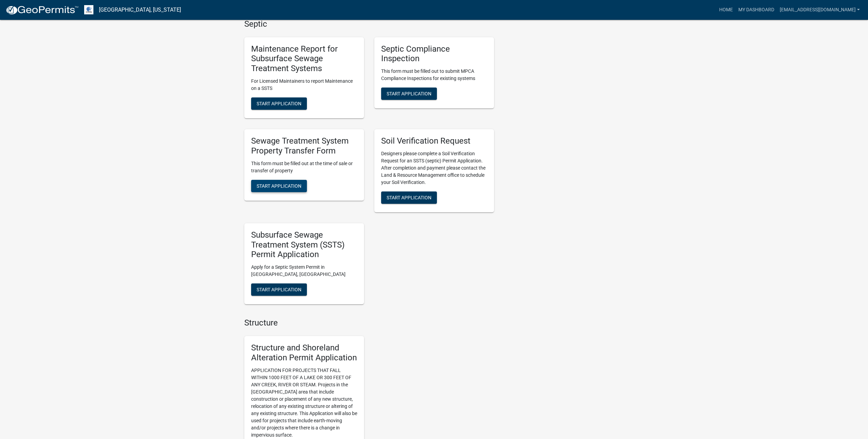  Describe the element at coordinates (434, 54) in the screenshot. I see `h5: Septic Compliance Inspection` at that location.